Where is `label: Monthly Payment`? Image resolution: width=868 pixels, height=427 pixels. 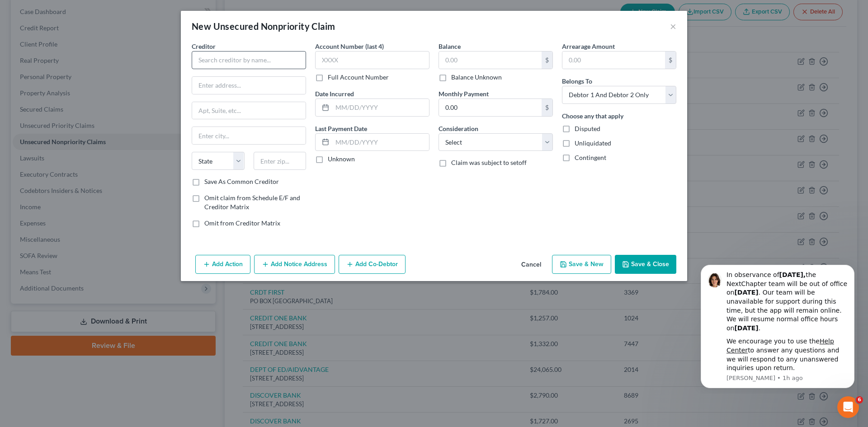 label: Monthly Payment is located at coordinates (464, 93).